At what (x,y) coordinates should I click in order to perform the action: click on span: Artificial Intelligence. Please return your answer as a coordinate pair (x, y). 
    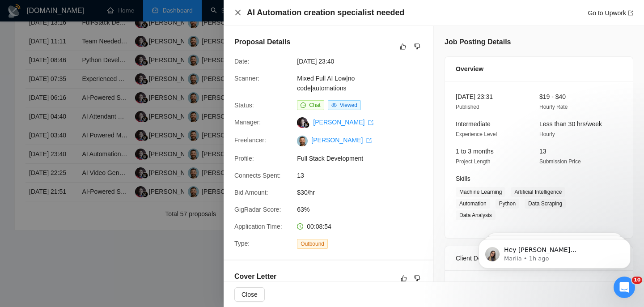
    Looking at the image, I should click on (538, 192).